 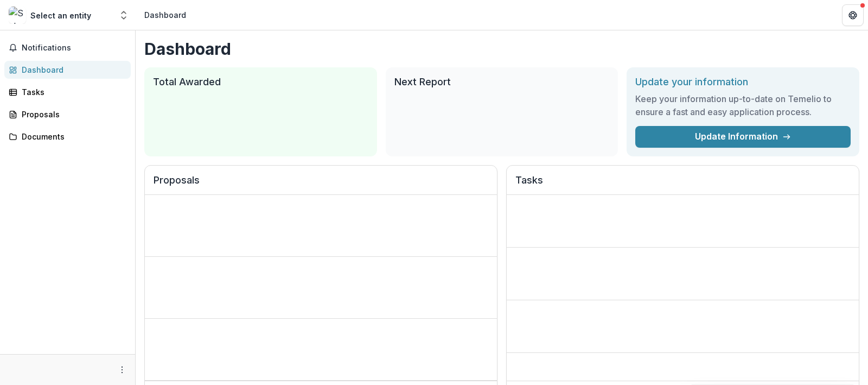 I want to click on span: Notifications, so click(x=74, y=48).